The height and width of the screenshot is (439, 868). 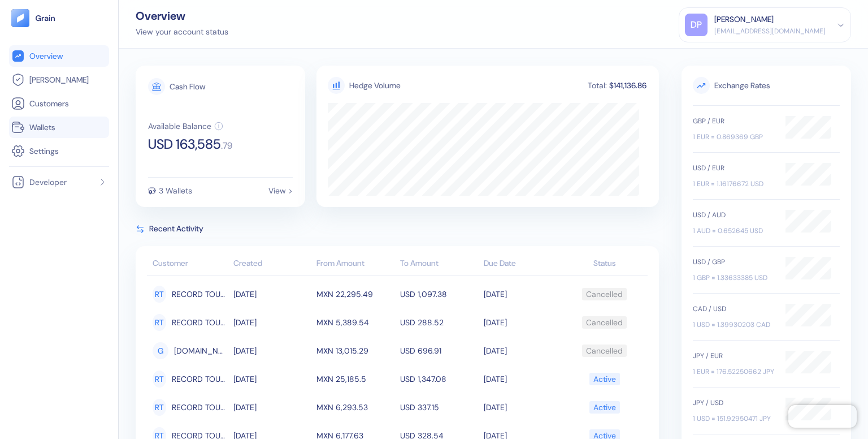 I want to click on div: 1 EUR = 176.52250662 JPY, so click(x=734, y=371).